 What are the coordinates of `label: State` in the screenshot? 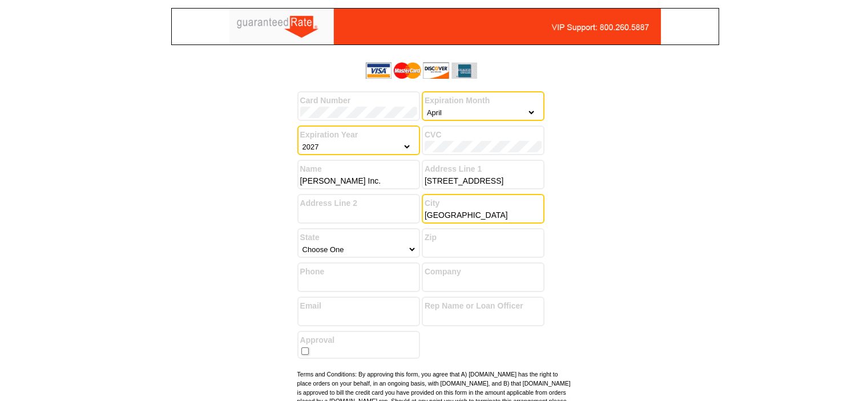 It's located at (359, 238).